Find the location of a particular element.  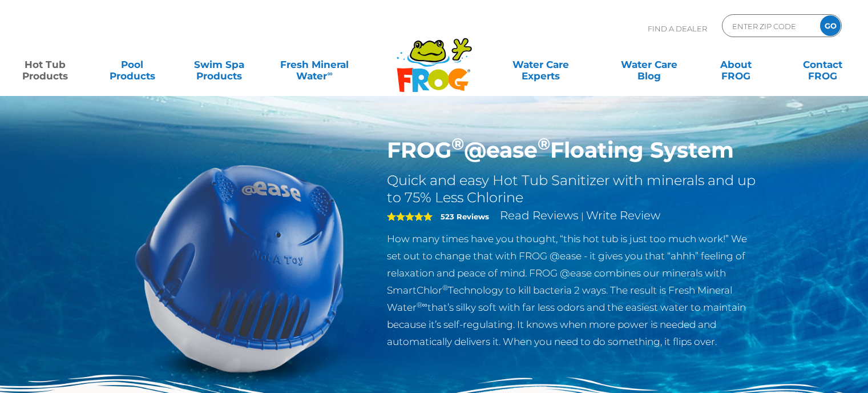

img: Frog Products Logo is located at coordinates (434, 58).